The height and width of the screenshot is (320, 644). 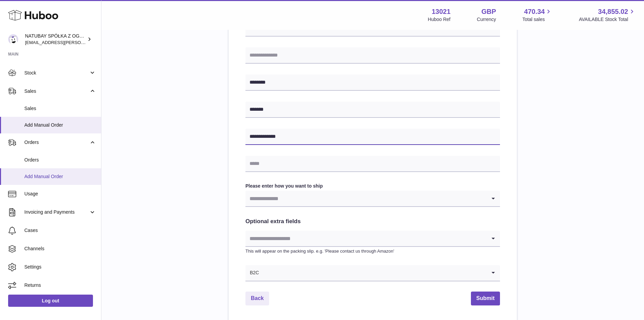 What do you see at coordinates (439, 19) in the screenshot?
I see `div: Huboo Ref` at bounding box center [439, 19].